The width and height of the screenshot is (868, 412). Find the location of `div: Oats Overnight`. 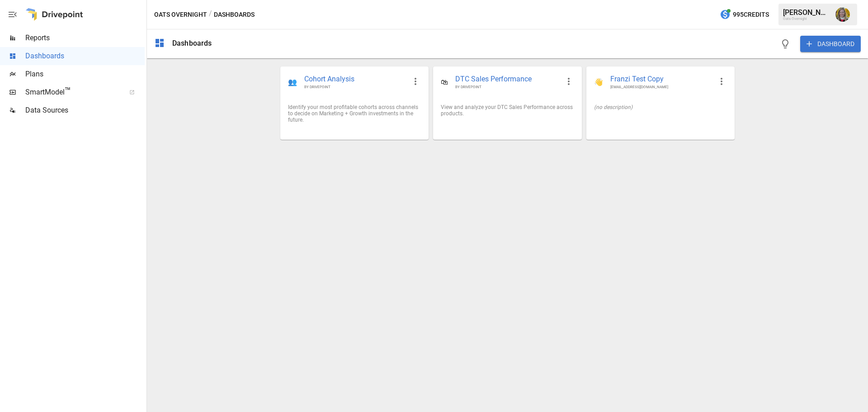

div: Oats Overnight is located at coordinates (807, 19).